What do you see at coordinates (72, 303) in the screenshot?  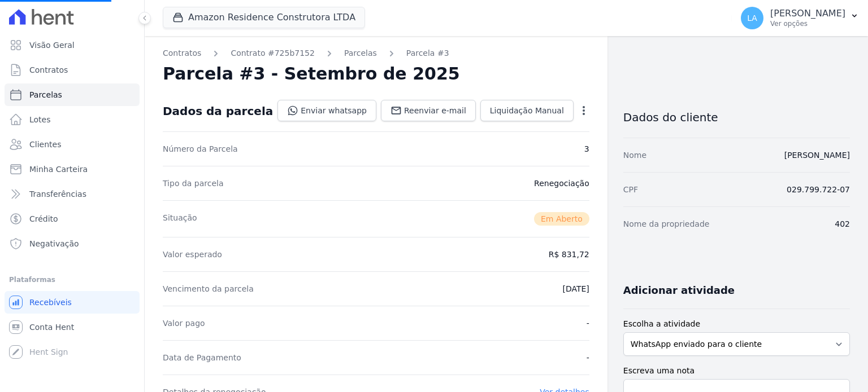 I see `a: Recebíveis` at bounding box center [72, 303].